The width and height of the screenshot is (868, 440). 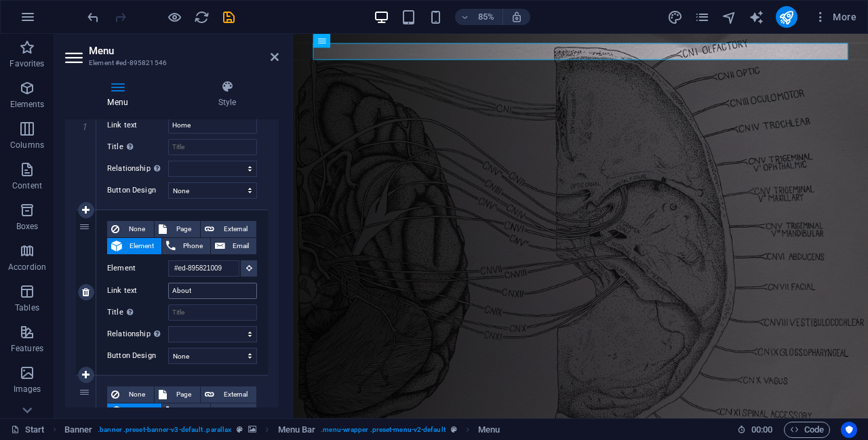 What do you see at coordinates (27, 186) in the screenshot?
I see `p: Content` at bounding box center [27, 186].